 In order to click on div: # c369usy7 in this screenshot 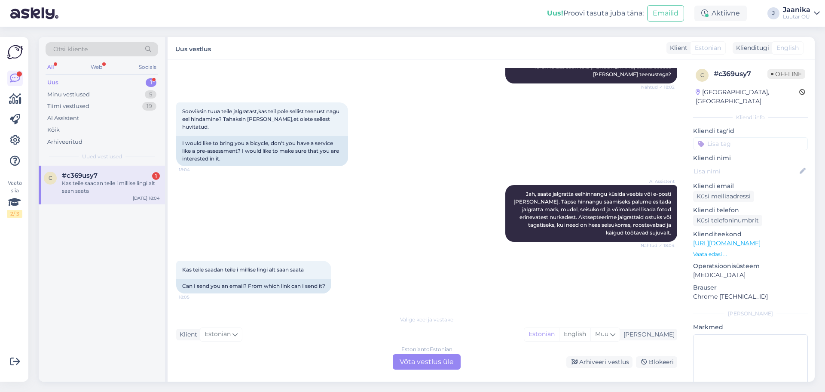, I will do `click(741, 74)`.